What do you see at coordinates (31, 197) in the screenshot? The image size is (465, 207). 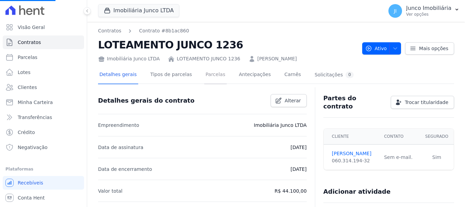 I see `span: Conta Hent` at bounding box center [31, 197].